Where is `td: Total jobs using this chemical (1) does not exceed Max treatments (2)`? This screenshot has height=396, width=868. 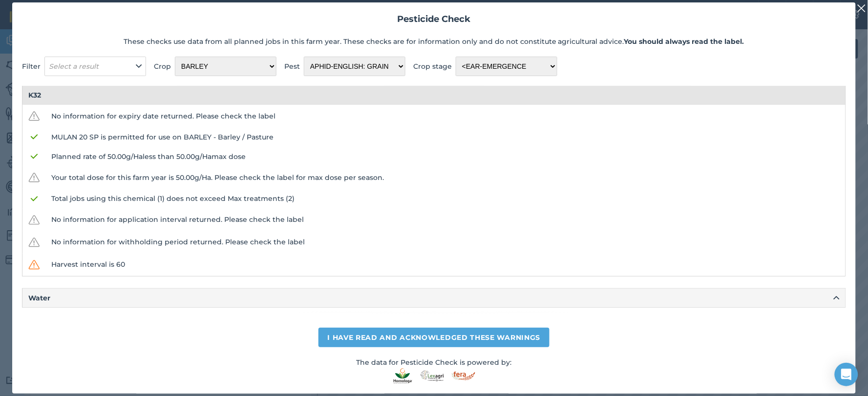 td: Total jobs using this chemical (1) does not exceed Max treatments (2) is located at coordinates (445, 198).